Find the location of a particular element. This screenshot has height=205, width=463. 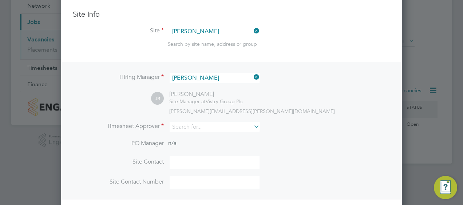

span: Site Manager at is located at coordinates (188, 102).